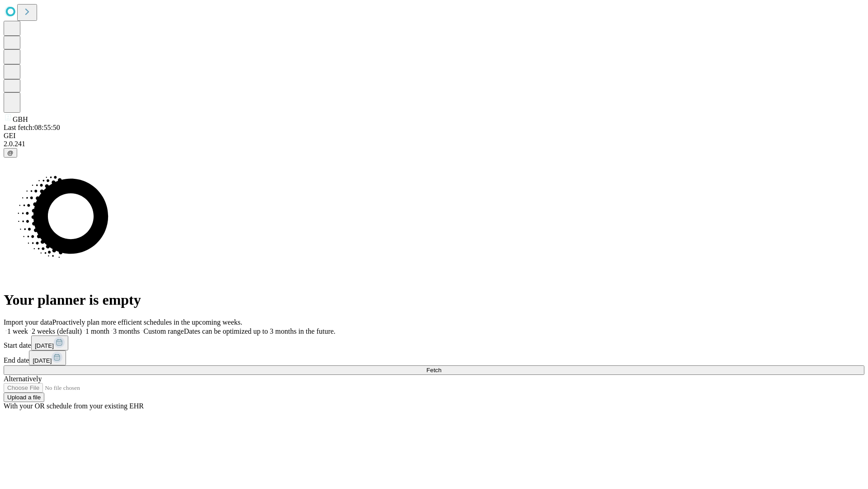 Image resolution: width=868 pixels, height=489 pixels. What do you see at coordinates (148, 322) in the screenshot?
I see `span: Proactively plan more efficient schedules in the upcoming weeks.` at bounding box center [148, 322].